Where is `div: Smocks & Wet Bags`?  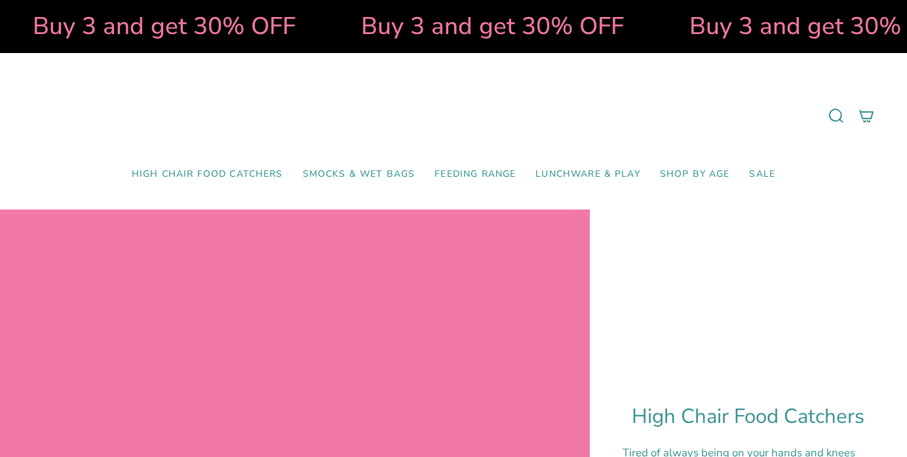
div: Smocks & Wet Bags is located at coordinates (359, 174).